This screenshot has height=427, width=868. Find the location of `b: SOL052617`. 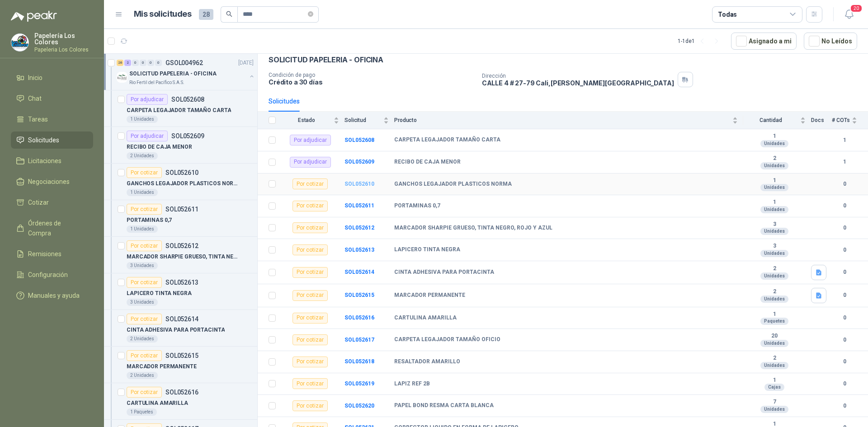

b: SOL052617 is located at coordinates (359, 339).